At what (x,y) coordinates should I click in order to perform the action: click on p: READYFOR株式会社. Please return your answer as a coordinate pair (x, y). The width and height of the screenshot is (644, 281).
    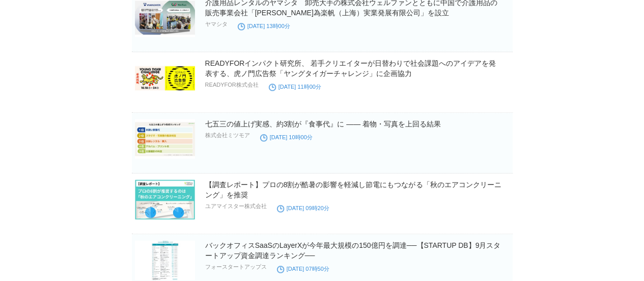
    Looking at the image, I should click on (232, 85).